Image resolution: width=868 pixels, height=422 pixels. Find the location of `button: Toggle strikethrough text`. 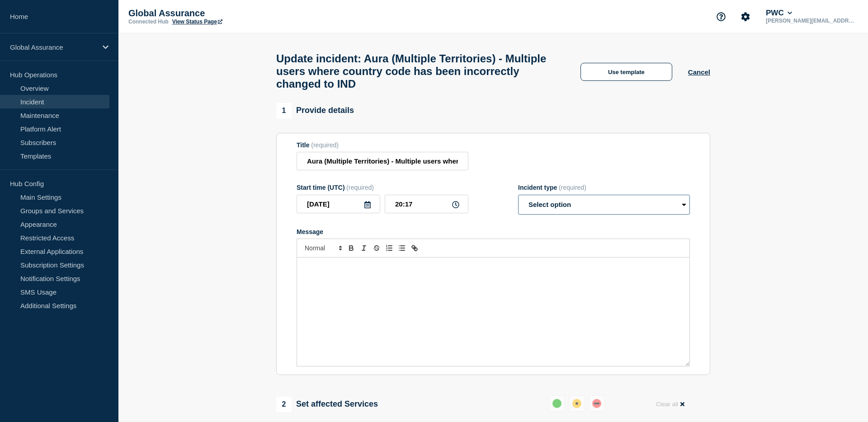

button: Toggle strikethrough text is located at coordinates (377, 248).